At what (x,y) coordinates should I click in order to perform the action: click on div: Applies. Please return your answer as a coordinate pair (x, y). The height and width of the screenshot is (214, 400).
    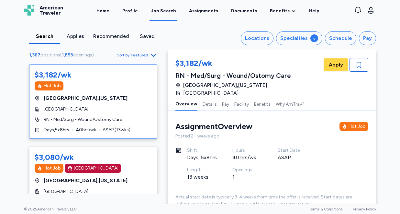
    Looking at the image, I should click on (75, 36).